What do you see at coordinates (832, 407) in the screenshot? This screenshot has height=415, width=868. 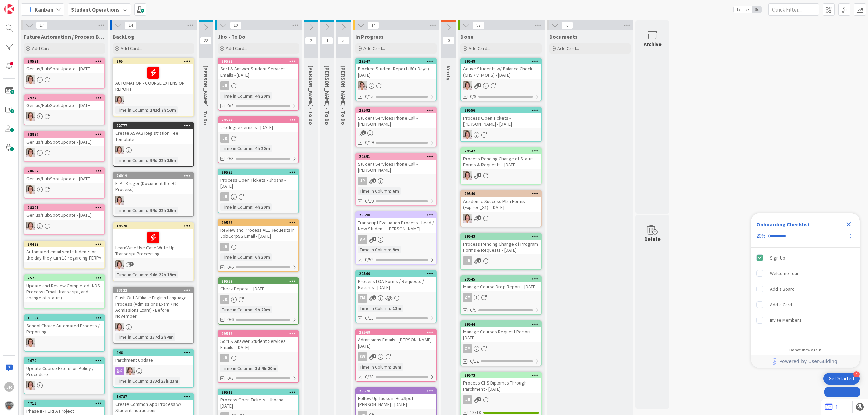 I see `a: 1` at bounding box center [832, 407].